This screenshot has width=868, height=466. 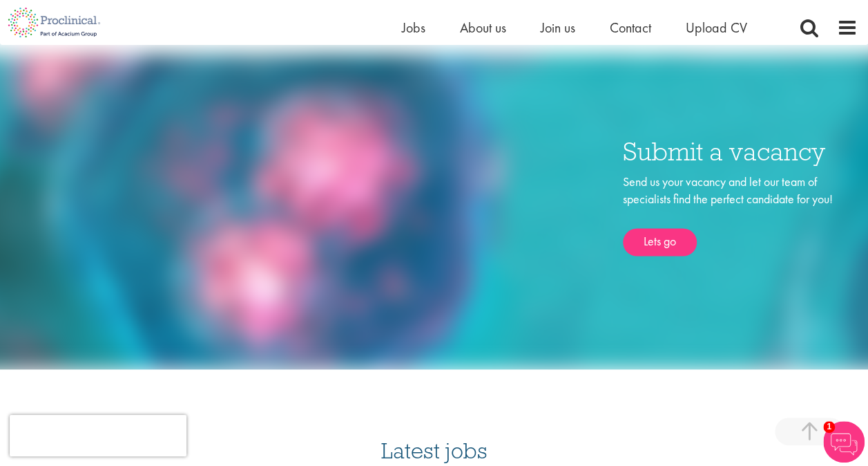 What do you see at coordinates (414, 27) in the screenshot?
I see `a: Jobs` at bounding box center [414, 27].